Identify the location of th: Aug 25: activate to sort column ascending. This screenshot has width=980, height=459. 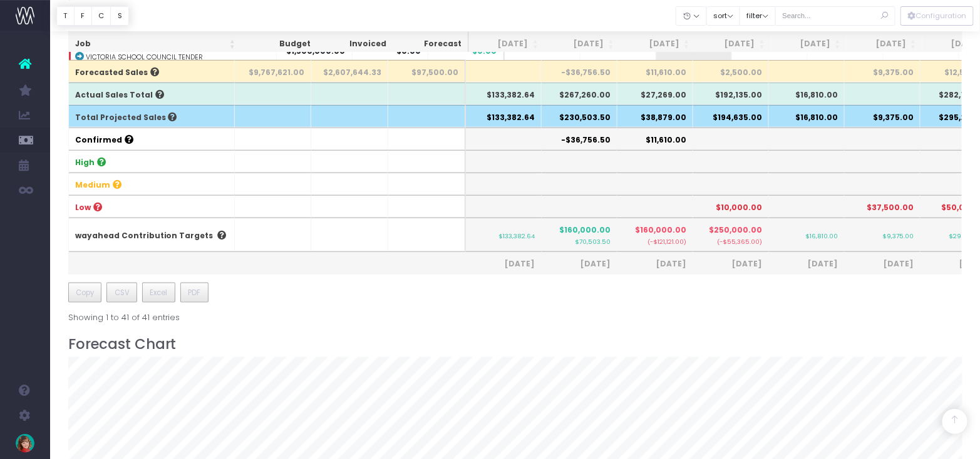
(658, 44).